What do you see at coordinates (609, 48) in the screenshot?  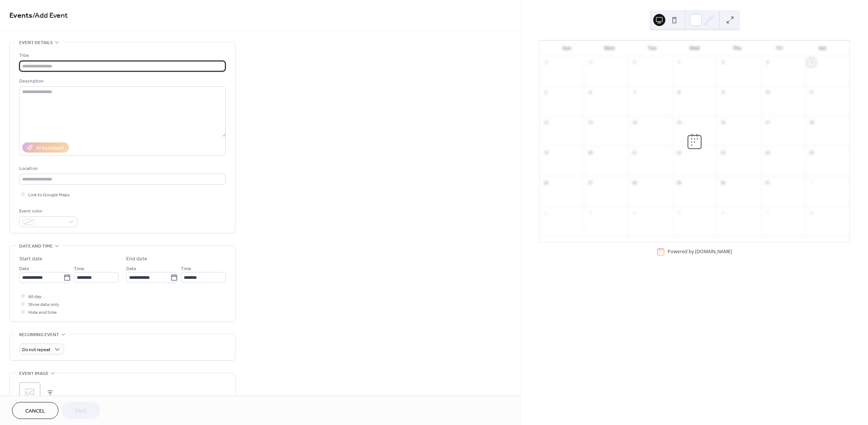 I see `div: Mon` at bounding box center [609, 48].